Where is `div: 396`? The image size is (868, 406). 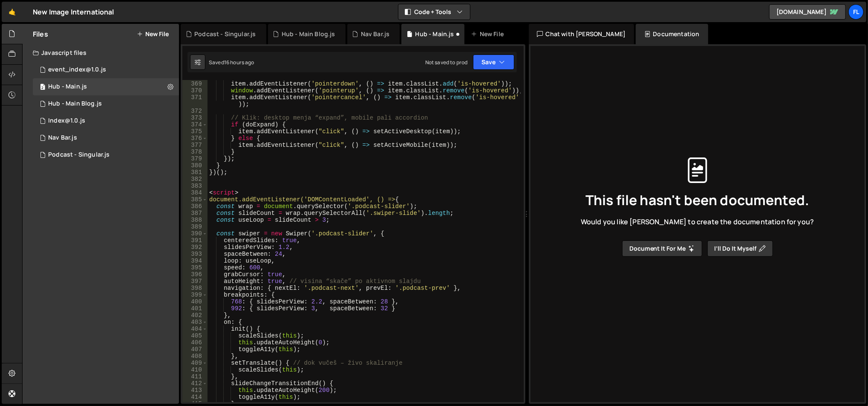 div: 396 is located at coordinates (195, 274).